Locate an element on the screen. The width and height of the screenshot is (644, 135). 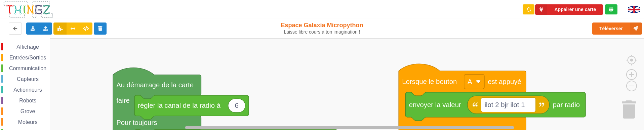
span: Robots is located at coordinates (28, 101).